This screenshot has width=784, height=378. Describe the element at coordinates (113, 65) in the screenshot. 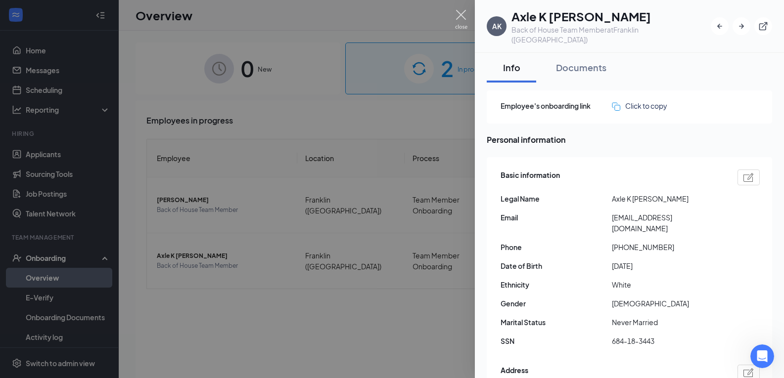

I see `div: I had to move them because I needed to change the position they were hired for, and now that I ha...` at that location.